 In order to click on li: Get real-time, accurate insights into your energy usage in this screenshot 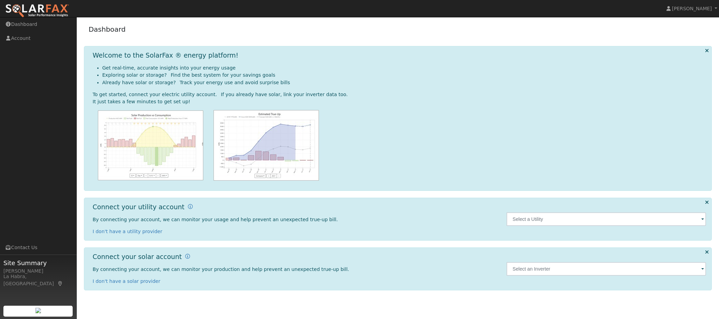, I will do `click(404, 68)`.